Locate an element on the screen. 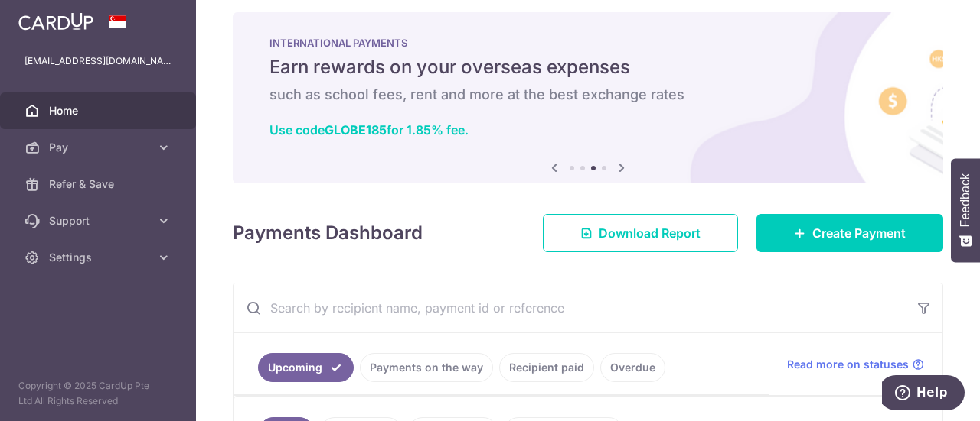  span: Refer & Save is located at coordinates (99, 184).